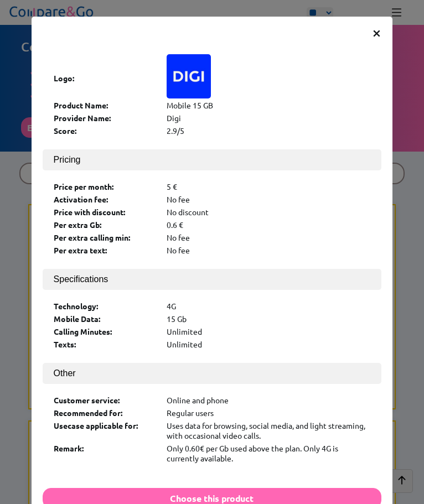  What do you see at coordinates (269, 413) in the screenshot?
I see `div: Regular users` at bounding box center [269, 413].